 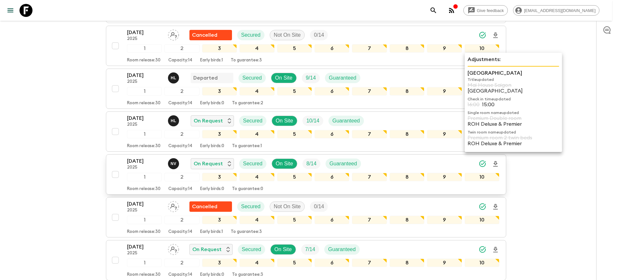 What do you see at coordinates (311, 78) in the screenshot?
I see `p: 9 / 14` at bounding box center [311, 78].